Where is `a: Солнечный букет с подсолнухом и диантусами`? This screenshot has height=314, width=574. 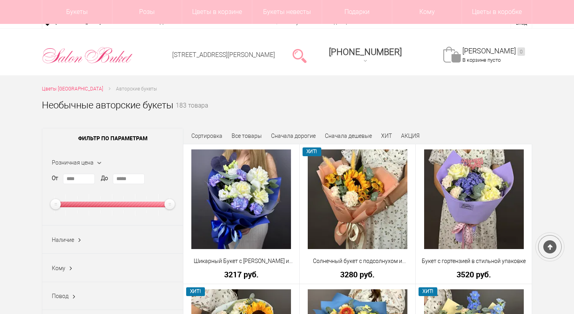 a: Солнечный букет с подсолнухом и диантусами is located at coordinates (357, 261).